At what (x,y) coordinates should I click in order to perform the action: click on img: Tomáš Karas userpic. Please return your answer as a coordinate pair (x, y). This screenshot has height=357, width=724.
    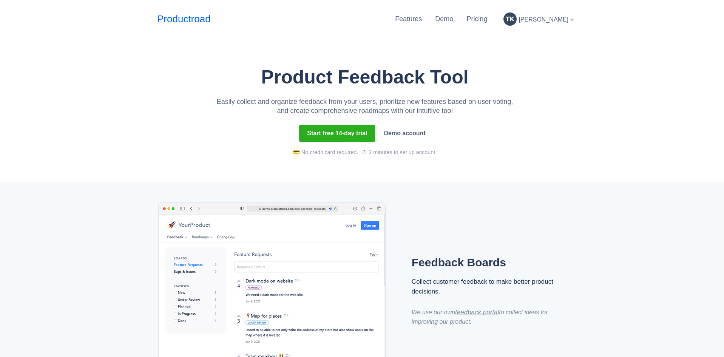
    Looking at the image, I should click on (510, 19).